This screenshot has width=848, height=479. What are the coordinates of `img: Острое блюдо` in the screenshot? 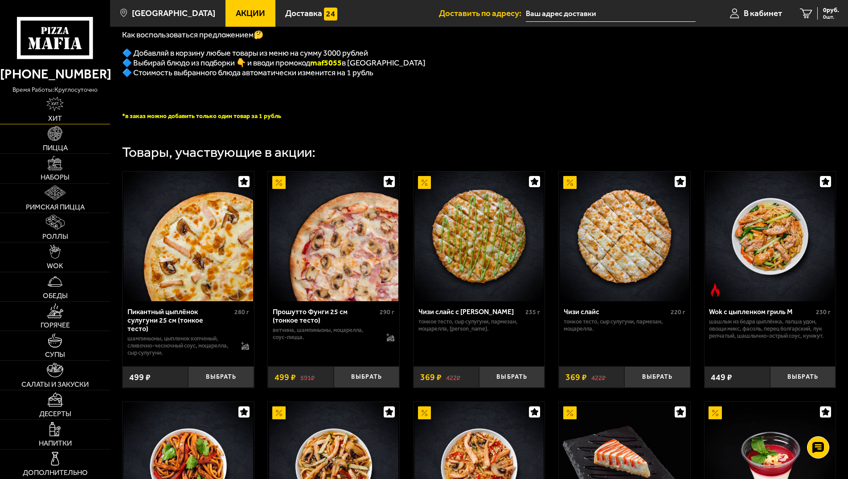 It's located at (715, 290).